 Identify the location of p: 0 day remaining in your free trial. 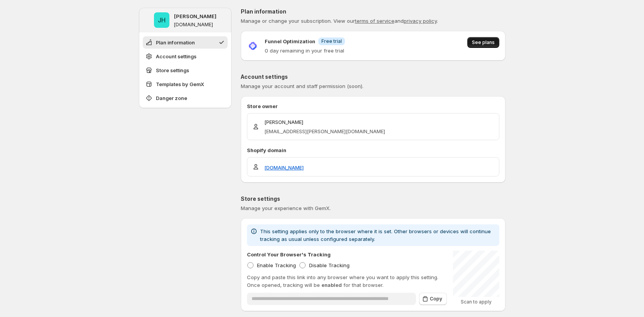
(305, 50).